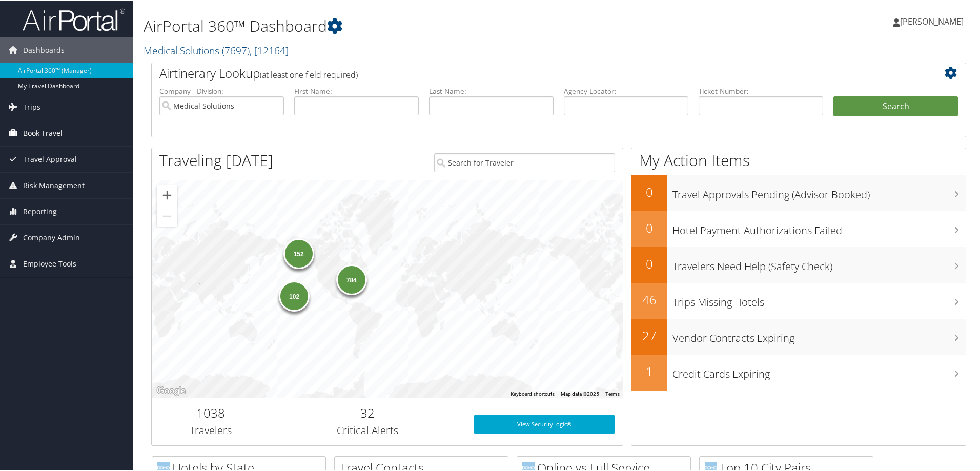  Describe the element at coordinates (269, 49) in the screenshot. I see `span: , [ 12164 ]` at that location.